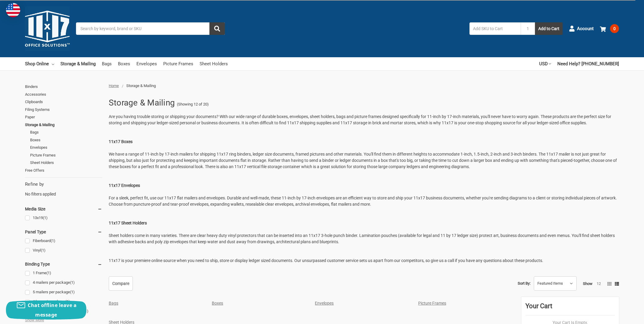 This screenshot has width=644, height=324. What do you see at coordinates (40, 63) in the screenshot?
I see `a: Shop Online` at bounding box center [40, 63].